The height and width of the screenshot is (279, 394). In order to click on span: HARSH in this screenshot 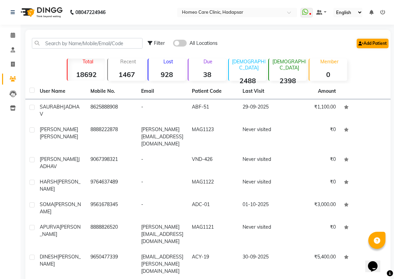, I will do `click(48, 182)`.